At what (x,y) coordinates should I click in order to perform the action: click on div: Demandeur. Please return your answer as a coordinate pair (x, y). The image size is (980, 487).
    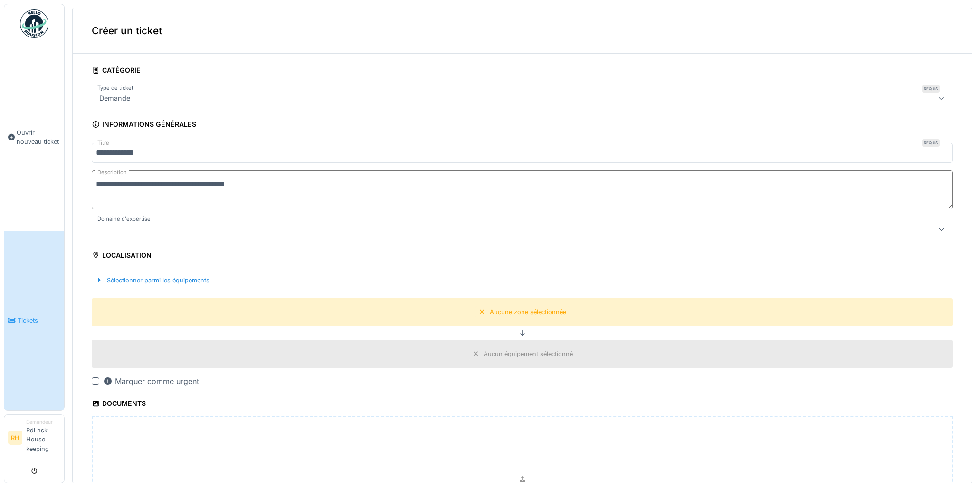
    Looking at the image, I should click on (43, 422).